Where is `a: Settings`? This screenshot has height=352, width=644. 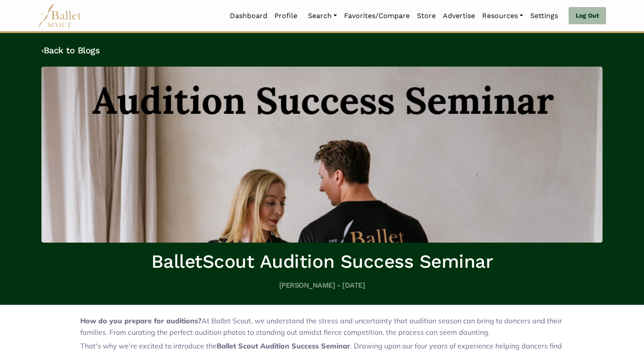 a: Settings is located at coordinates (544, 16).